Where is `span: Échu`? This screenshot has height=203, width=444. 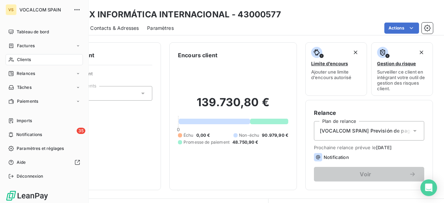
span: Échu is located at coordinates (188, 135).